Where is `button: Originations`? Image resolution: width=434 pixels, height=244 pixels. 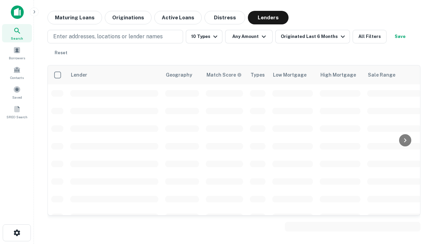
button: Originations is located at coordinates (128, 18).